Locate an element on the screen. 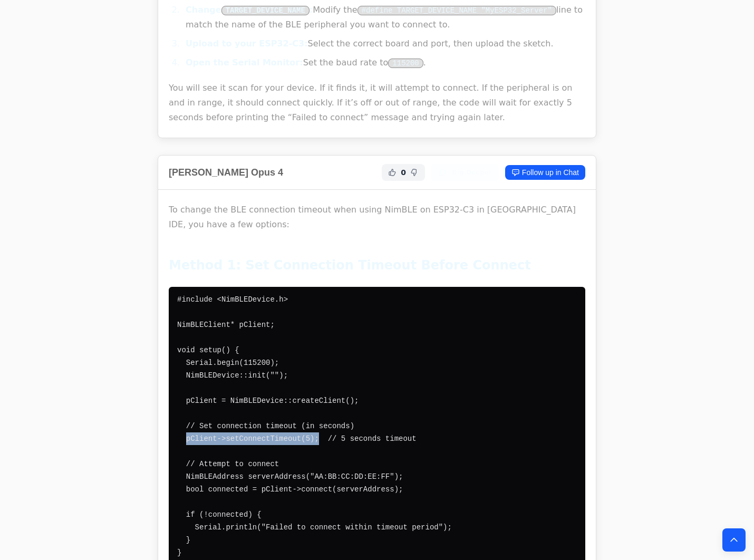 Image resolution: width=754 pixels, height=560 pixels. li: Set the baud rate to . is located at coordinates (384, 63).